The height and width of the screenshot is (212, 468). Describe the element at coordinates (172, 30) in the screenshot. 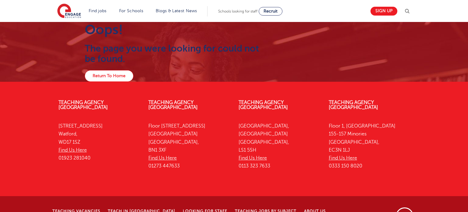

I see `h1: Oops!` at that location.